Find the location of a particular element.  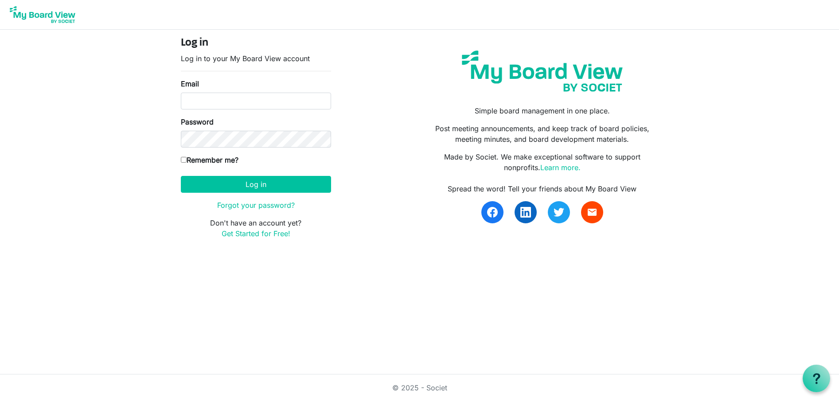

button: Log in is located at coordinates (256, 184).